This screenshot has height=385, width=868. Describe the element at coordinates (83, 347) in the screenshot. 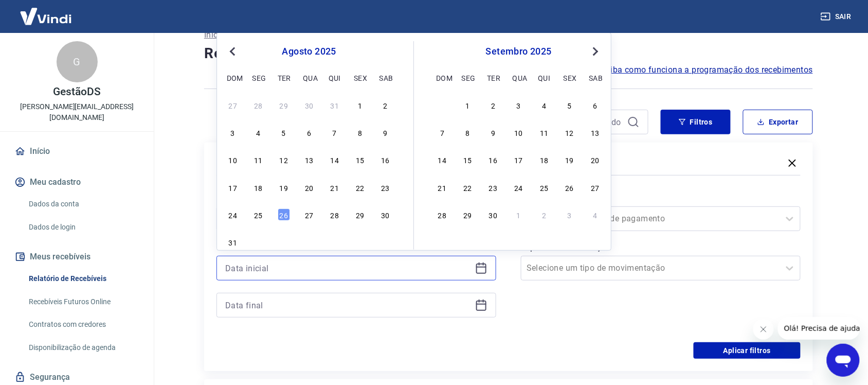

I see `a: Disponibilização de agenda` at that location.